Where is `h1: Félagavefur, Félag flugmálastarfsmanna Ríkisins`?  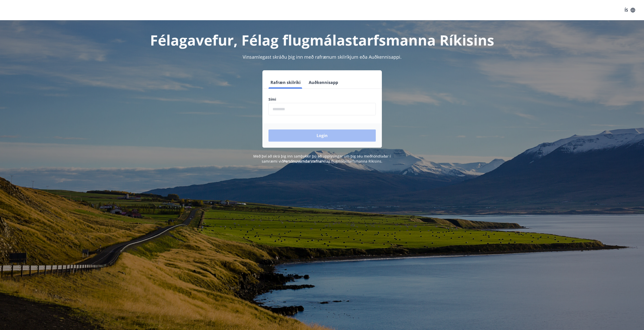
h1: Félagavefur, Félag flugmálastarfsmanna Ríkisins is located at coordinates (322, 40).